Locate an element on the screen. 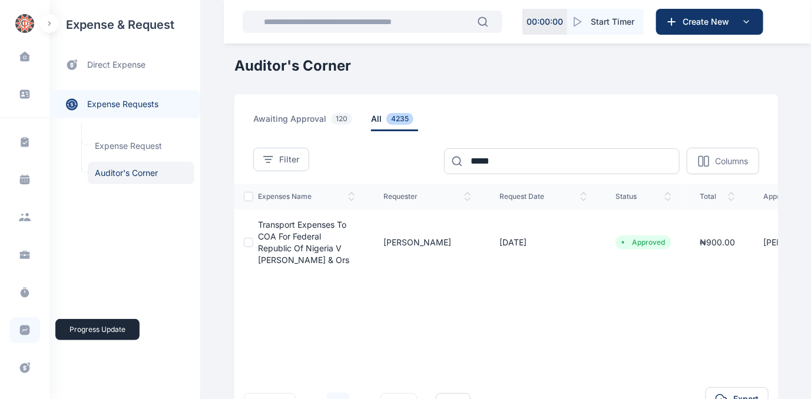 This screenshot has height=399, width=811. a: all4235 is located at coordinates (402, 122).